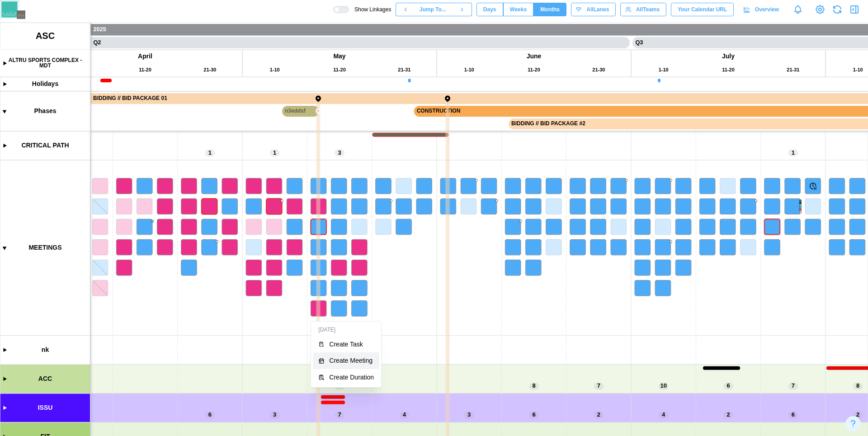 The image size is (868, 436). Describe the element at coordinates (489, 10) in the screenshot. I see `button: Days` at that location.